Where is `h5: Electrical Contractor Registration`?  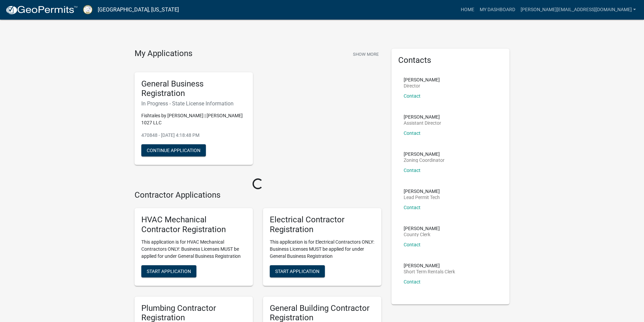
h5: Electrical Contractor Registration is located at coordinates (322, 225).